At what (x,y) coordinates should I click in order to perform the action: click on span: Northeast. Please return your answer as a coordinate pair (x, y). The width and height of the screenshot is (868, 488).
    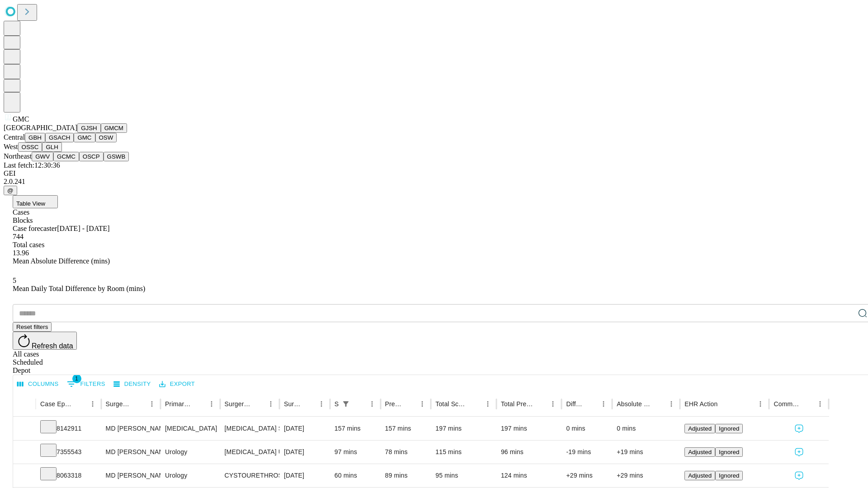
    Looking at the image, I should click on (18, 156).